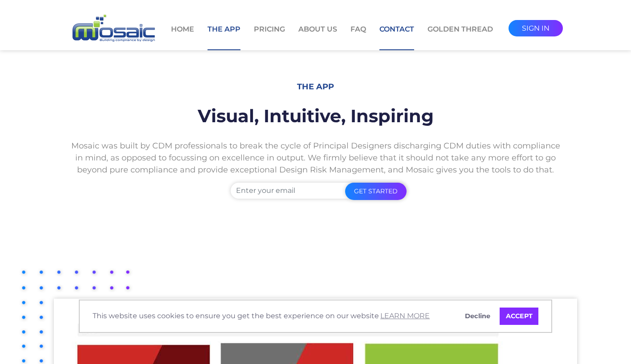 The height and width of the screenshot is (364, 631). I want to click on h6: The App, so click(316, 87).